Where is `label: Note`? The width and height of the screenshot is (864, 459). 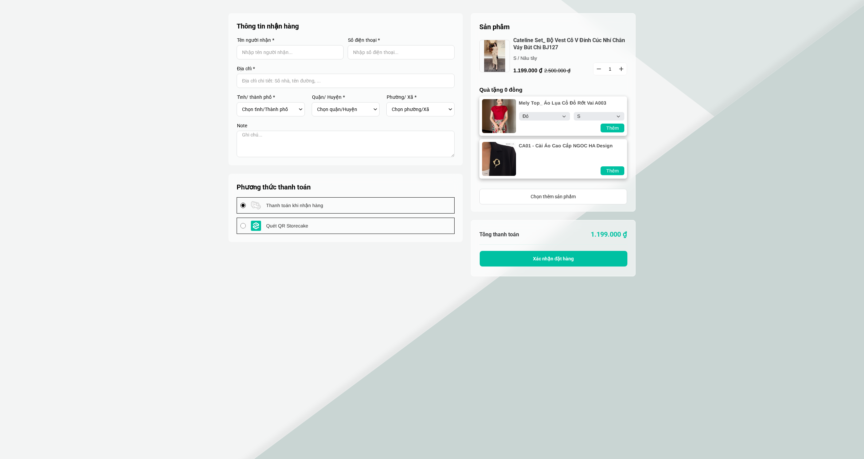 label: Note is located at coordinates (346, 126).